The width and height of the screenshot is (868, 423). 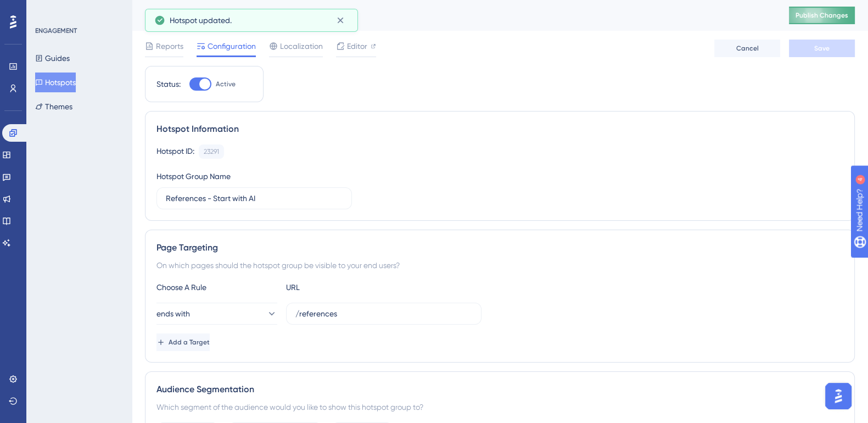 I want to click on div: Audience Segmentation, so click(x=499, y=389).